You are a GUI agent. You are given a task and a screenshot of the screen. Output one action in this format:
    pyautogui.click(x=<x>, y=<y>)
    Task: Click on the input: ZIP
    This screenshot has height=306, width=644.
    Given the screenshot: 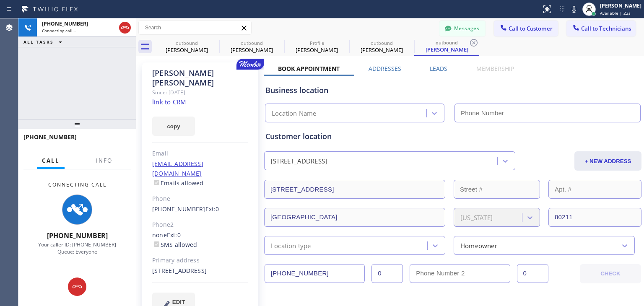 What is the action you would take?
    pyautogui.click(x=595, y=217)
    